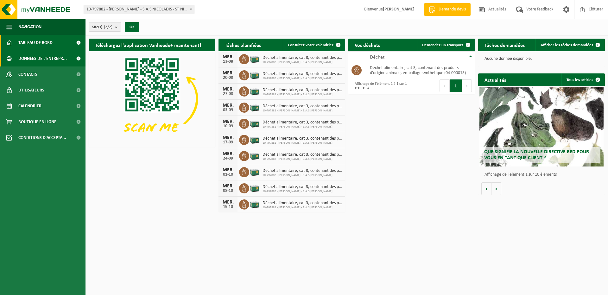 This screenshot has height=295, width=608. I want to click on button: 1, so click(456, 86).